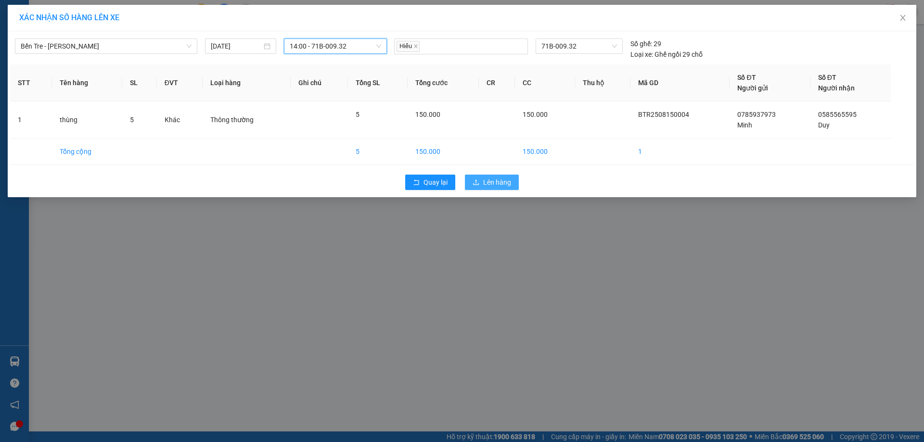 This screenshot has height=442, width=924. I want to click on th: Thu hộ, so click(603, 83).